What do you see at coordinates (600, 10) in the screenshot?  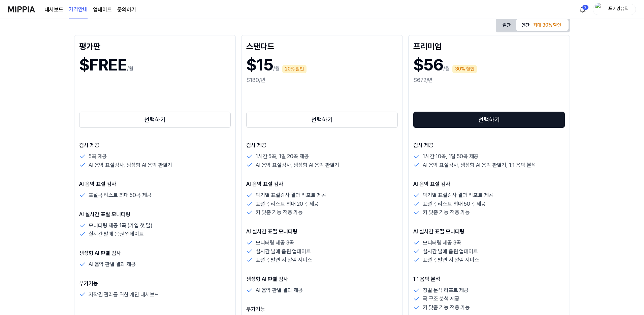 I see `img: profile` at bounding box center [600, 10].